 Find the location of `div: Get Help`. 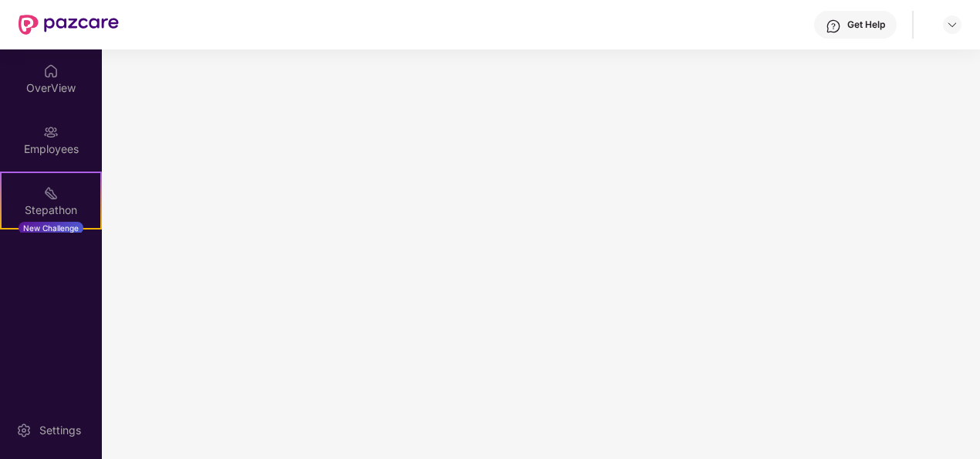

div: Get Help is located at coordinates (866, 25).